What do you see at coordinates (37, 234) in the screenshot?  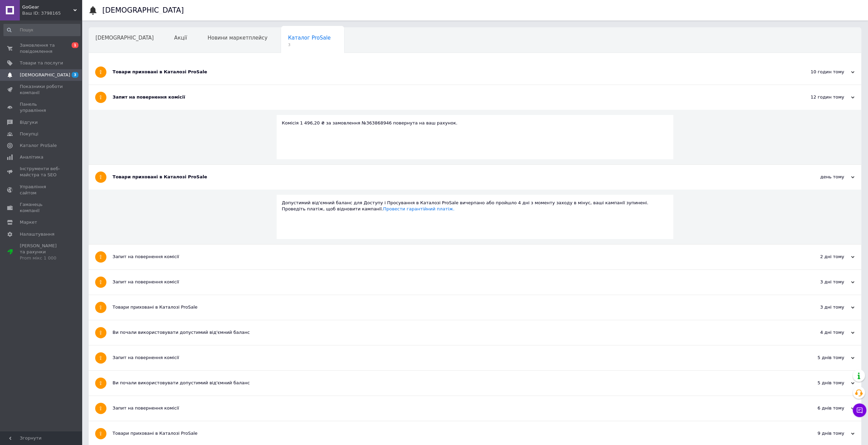 I see `span: Налаштування` at bounding box center [37, 234].